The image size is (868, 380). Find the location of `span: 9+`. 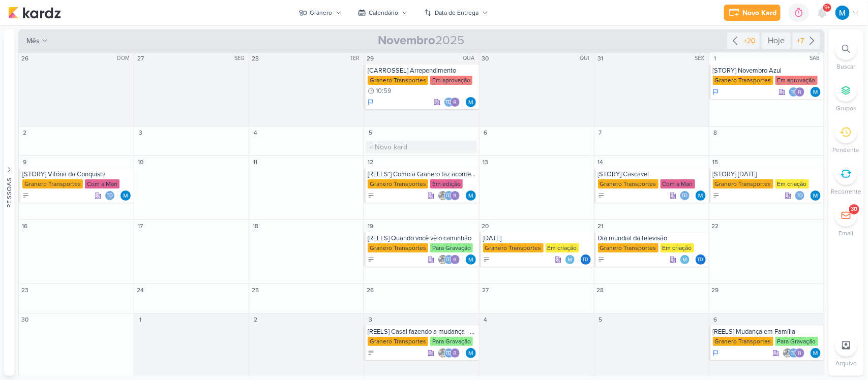

span: 9+ is located at coordinates (827, 7).